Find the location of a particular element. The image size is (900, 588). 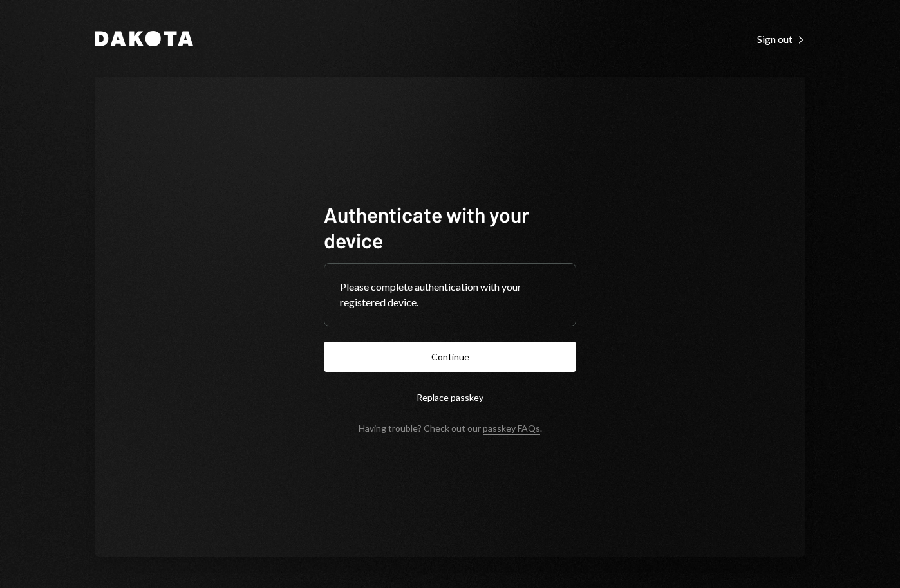

a: passkey FAQs is located at coordinates (511, 429).